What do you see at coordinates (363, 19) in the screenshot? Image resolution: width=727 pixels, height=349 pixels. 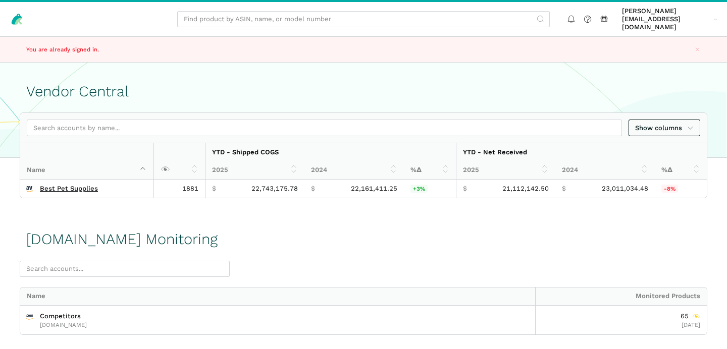 I see `input: Find product by ASIN, name, or model number` at bounding box center [363, 19].